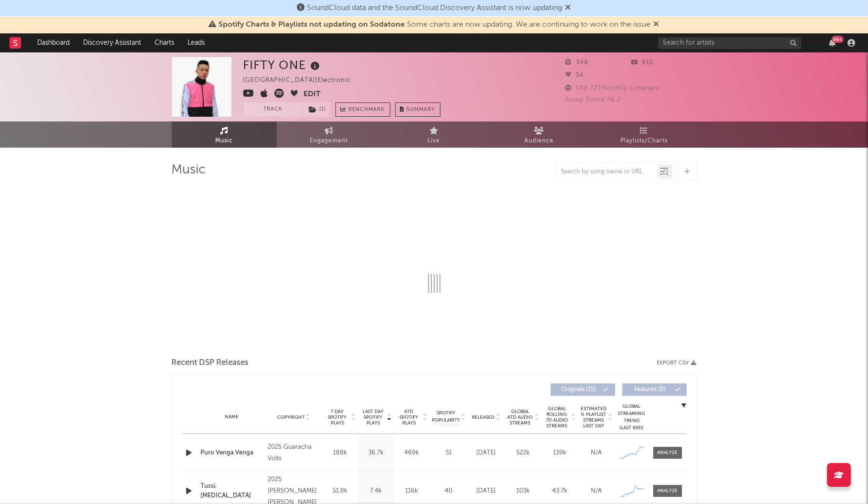 The image size is (868, 504). I want to click on span: 7 Day Spotify Plays, so click(337, 417).